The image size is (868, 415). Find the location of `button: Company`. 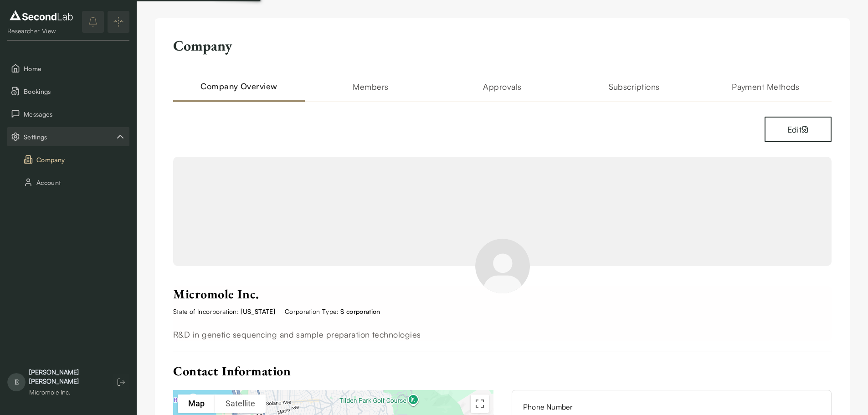

button: Company is located at coordinates (68, 159).